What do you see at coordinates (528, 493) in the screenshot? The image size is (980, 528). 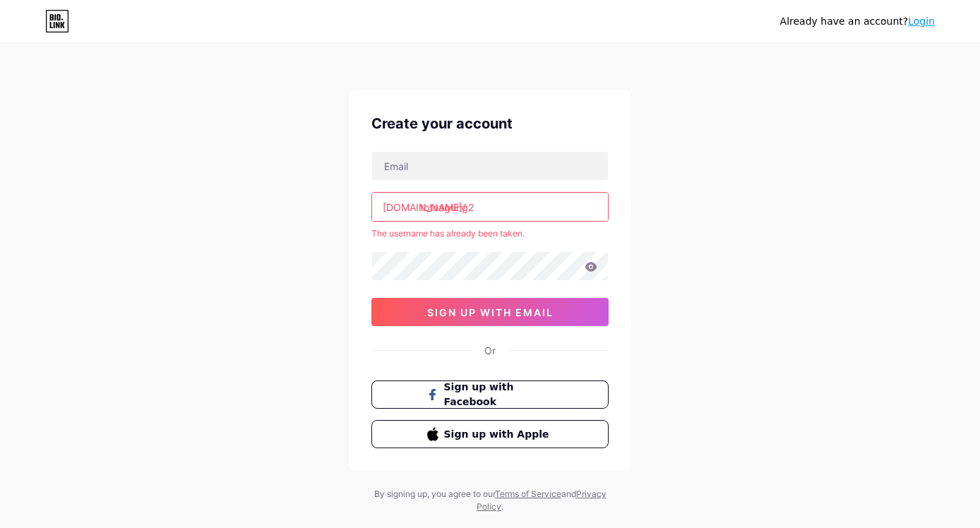 I see `a: Terms of Service` at bounding box center [528, 493].